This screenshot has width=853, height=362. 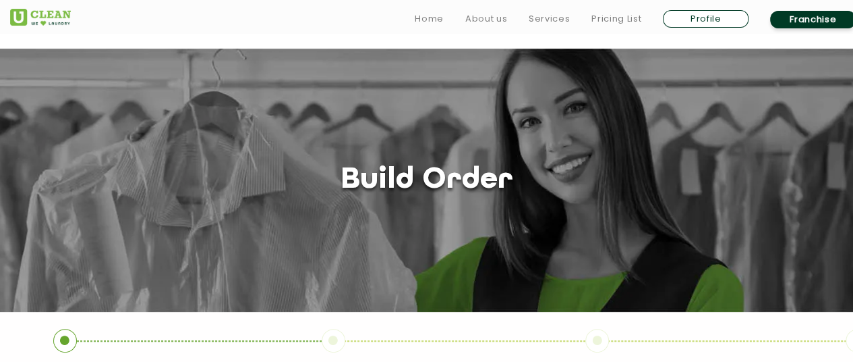 What do you see at coordinates (486, 19) in the screenshot?
I see `a: About us` at bounding box center [486, 19].